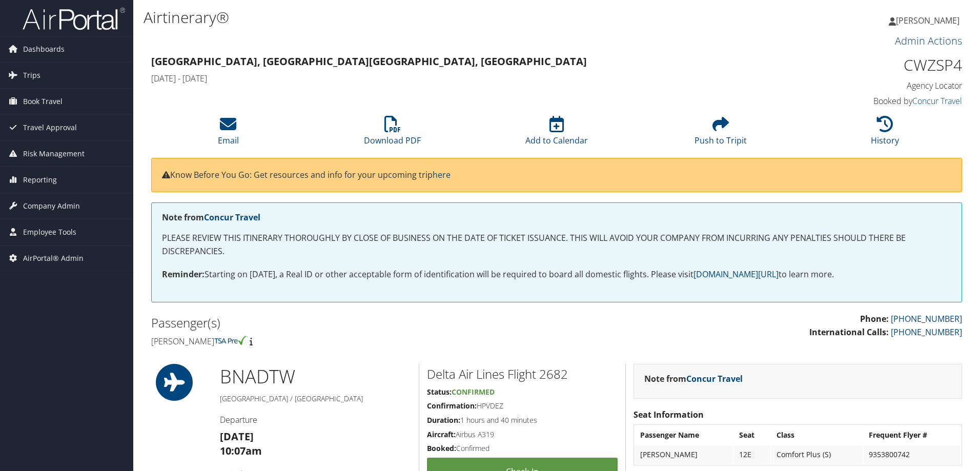 This screenshot has width=980, height=471. What do you see at coordinates (315, 377) in the screenshot?
I see `h1: BNA DTW` at bounding box center [315, 377].